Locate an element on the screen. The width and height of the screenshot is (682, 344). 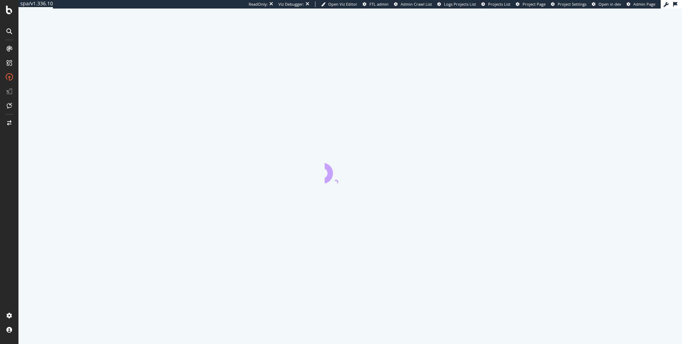
a: Project Page is located at coordinates (531, 4).